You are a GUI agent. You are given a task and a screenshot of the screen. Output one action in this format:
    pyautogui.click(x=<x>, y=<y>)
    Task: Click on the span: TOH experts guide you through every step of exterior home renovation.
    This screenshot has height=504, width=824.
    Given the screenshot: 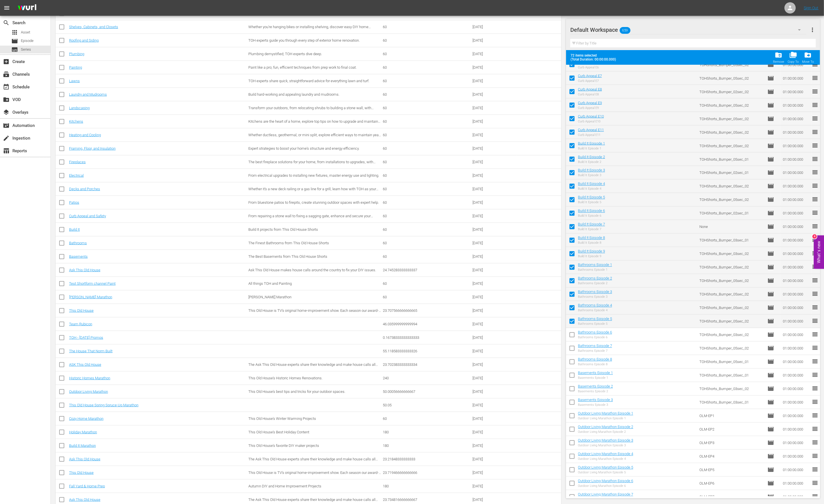 What is the action you would take?
    pyautogui.click(x=304, y=41)
    